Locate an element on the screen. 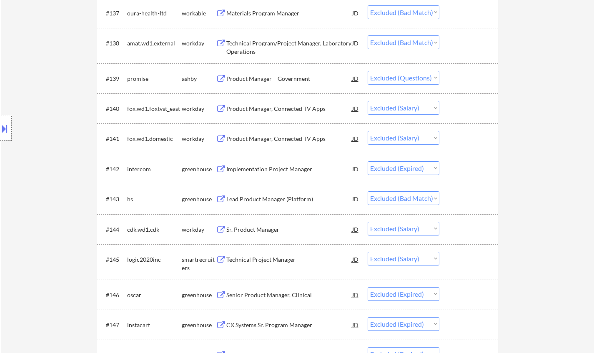  div: CX Systems Sr. Program Manager is located at coordinates (289, 325).